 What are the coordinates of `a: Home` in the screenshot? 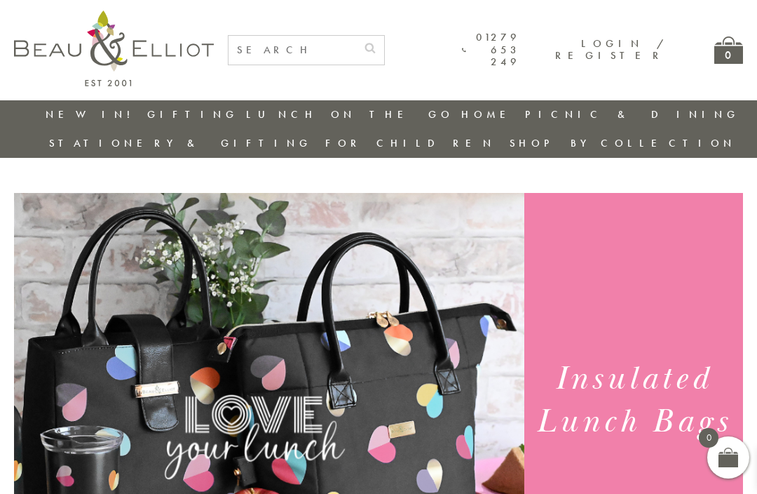 It's located at (489, 114).